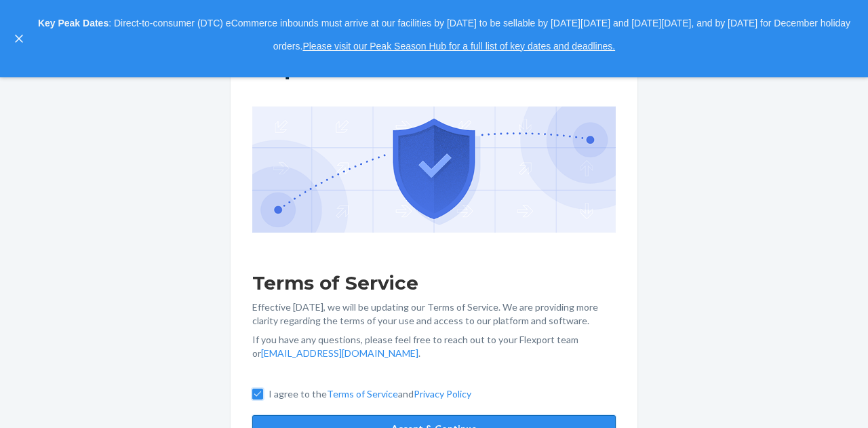 This screenshot has height=428, width=868. I want to click on button: close,, so click(19, 39).